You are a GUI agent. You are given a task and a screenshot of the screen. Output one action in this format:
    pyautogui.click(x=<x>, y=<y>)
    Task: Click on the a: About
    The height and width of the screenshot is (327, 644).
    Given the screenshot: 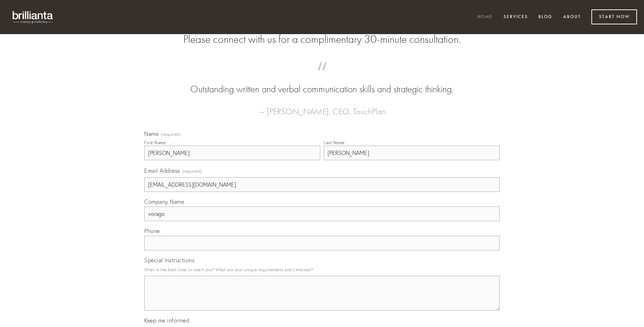 What is the action you would take?
    pyautogui.click(x=571, y=17)
    